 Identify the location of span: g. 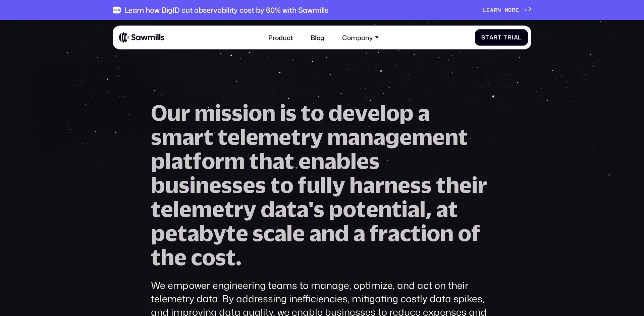
(392, 137).